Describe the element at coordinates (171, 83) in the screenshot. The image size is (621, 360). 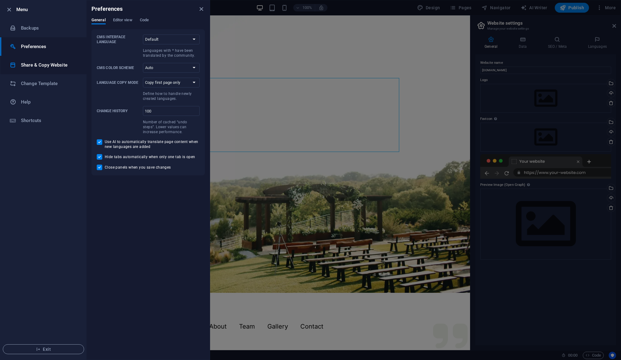
I see `select: Language Copy ModeDefine how to handle newly created languages.` at that location.